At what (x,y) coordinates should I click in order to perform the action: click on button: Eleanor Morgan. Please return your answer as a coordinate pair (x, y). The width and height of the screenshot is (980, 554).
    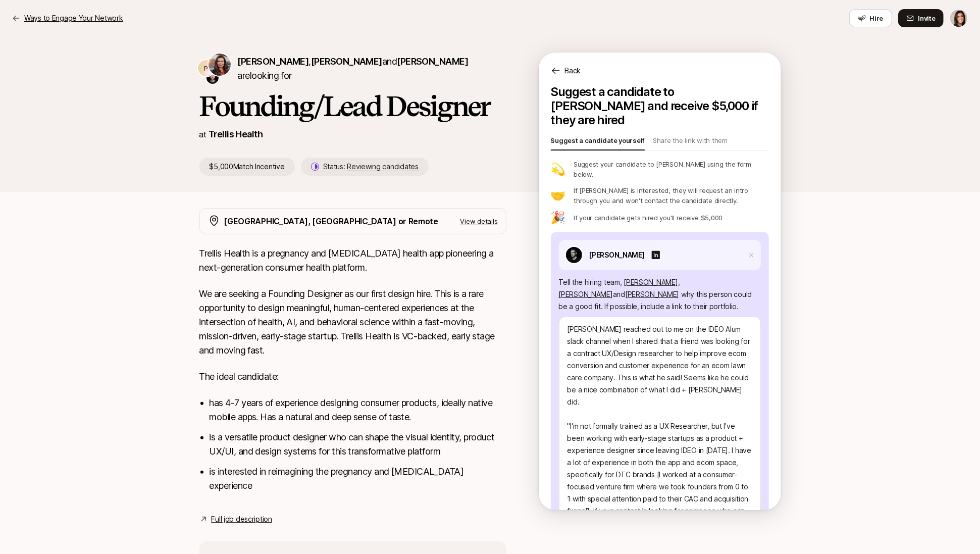
    Looking at the image, I should click on (958, 18).